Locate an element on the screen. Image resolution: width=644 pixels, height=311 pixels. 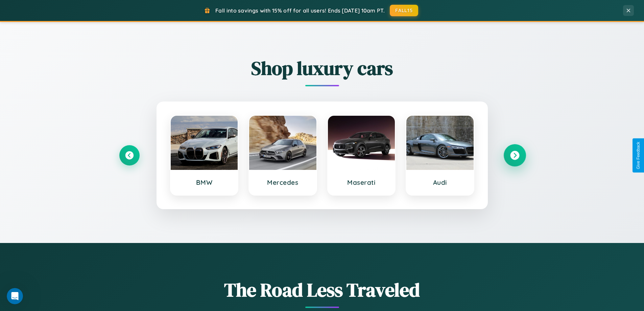
h1: The Road Less Traveled is located at coordinates (322, 290).